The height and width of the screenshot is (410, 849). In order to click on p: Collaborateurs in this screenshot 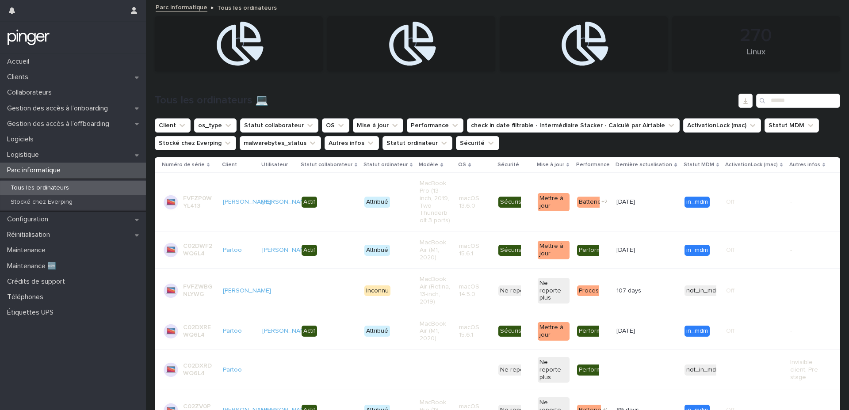, I will do `click(31, 92)`.